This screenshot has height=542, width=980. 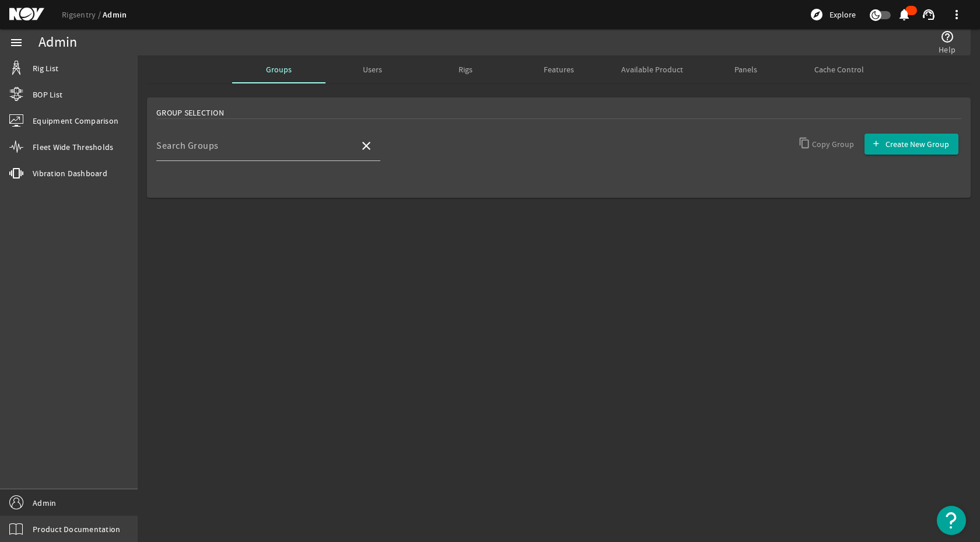 What do you see at coordinates (114, 14) in the screenshot?
I see `a: Admin` at bounding box center [114, 14].